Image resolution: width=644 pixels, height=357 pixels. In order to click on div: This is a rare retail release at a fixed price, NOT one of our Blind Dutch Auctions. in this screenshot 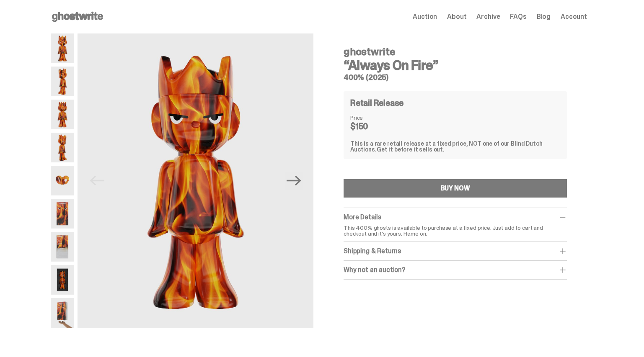, I will do `click(455, 146)`.